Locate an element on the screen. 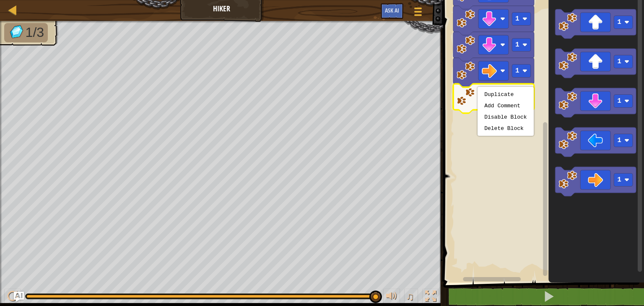  span: Ask AI is located at coordinates (392, 10).